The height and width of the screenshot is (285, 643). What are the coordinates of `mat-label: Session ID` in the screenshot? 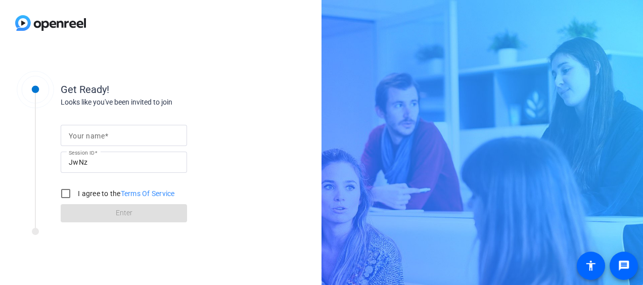 It's located at (81, 153).